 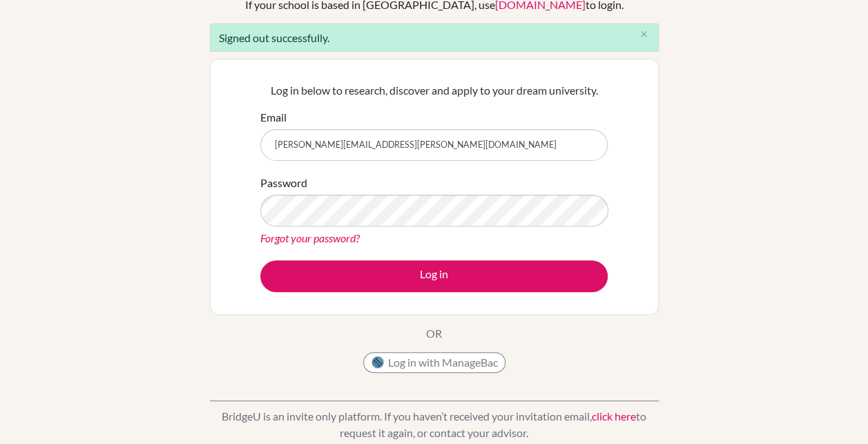 What do you see at coordinates (434, 276) in the screenshot?
I see `button: Log in` at bounding box center [434, 276].